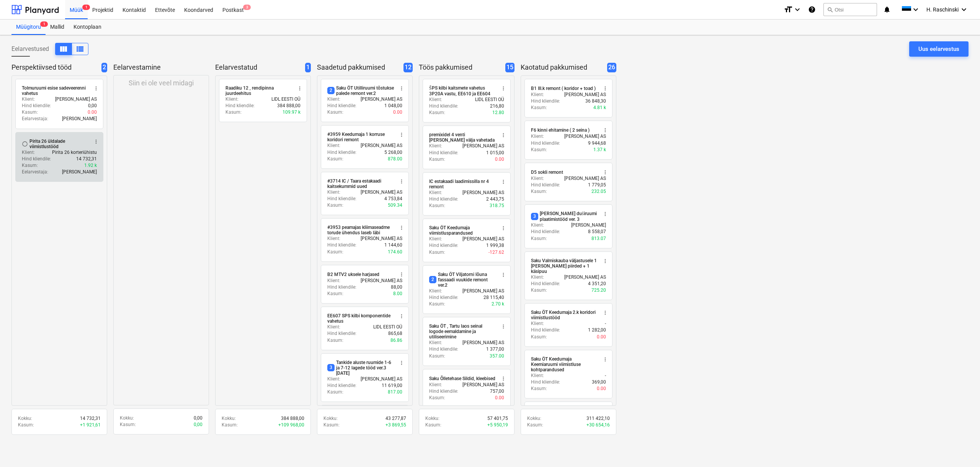 This screenshot has height=467, width=980. I want to click on div: Saku ÕT Keedumaja viimistlusparandused, so click(462, 230).